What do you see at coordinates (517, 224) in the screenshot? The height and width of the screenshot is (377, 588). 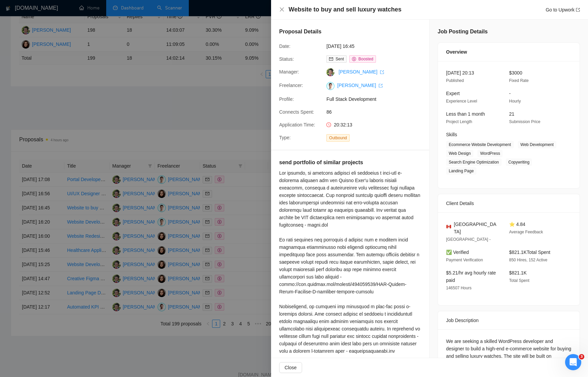 I see `span: ⭐ 4.84` at bounding box center [517, 224].